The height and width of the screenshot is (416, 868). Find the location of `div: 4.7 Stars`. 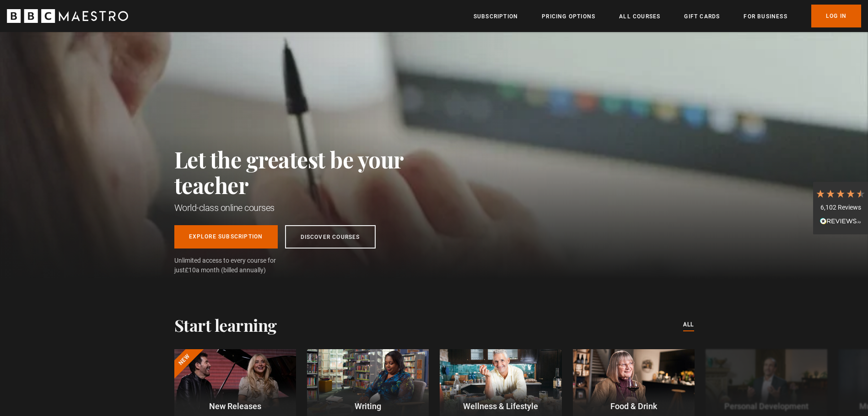

div: 4.7 Stars is located at coordinates (841, 194).